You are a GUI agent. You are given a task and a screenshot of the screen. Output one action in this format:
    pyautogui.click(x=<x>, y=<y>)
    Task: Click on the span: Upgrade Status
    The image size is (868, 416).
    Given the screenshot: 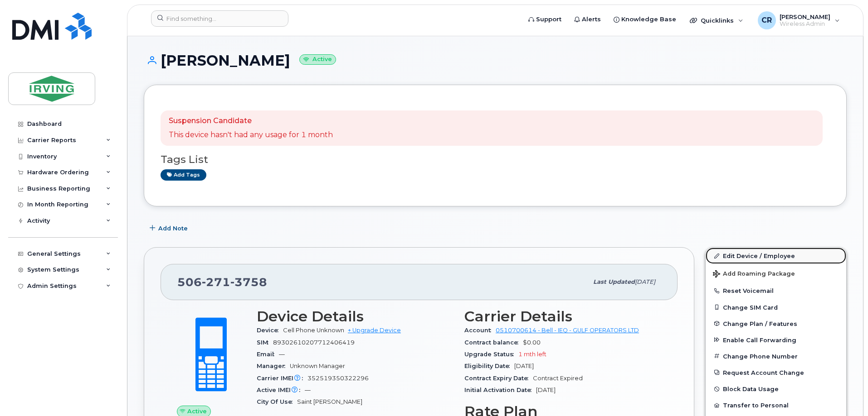 What is the action you would take?
    pyautogui.click(x=491, y=354)
    